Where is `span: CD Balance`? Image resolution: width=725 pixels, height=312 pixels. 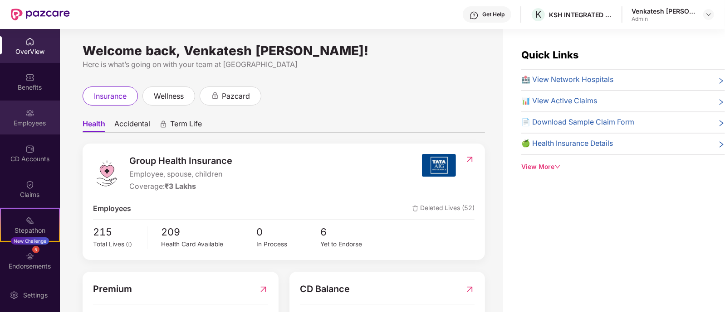 span: CD Balance is located at coordinates (325, 289).